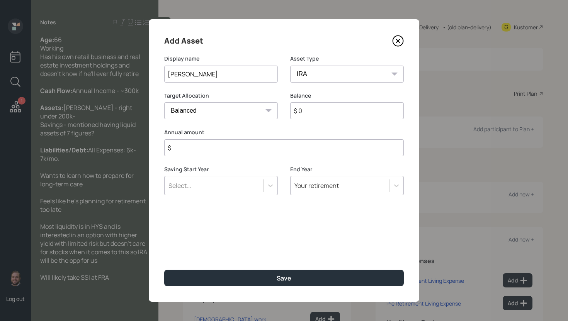  What do you see at coordinates (221, 96) in the screenshot?
I see `label: Target Allocation` at bounding box center [221, 96].